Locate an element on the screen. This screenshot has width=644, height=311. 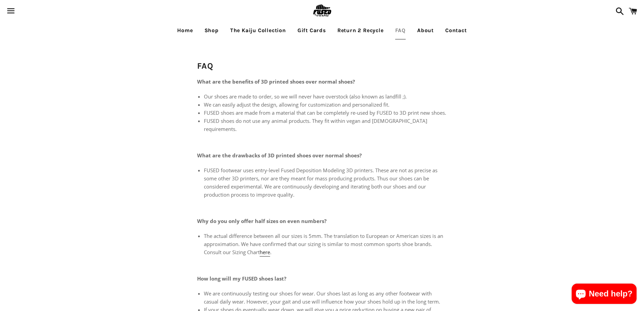
a: About is located at coordinates (425, 30).